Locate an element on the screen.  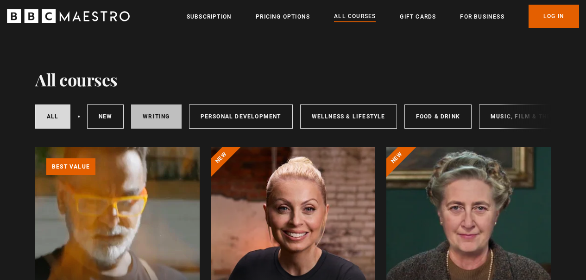
a: Log In is located at coordinates (554, 16).